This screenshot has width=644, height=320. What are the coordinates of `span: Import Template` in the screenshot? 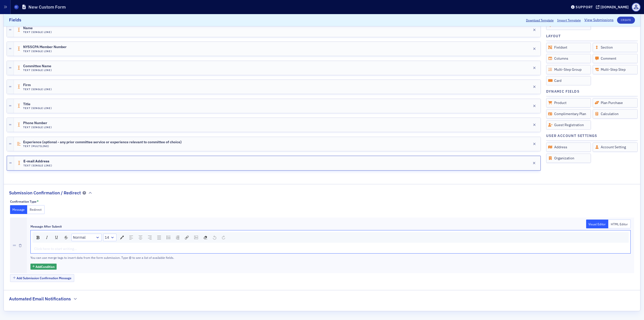 It's located at (569, 20).